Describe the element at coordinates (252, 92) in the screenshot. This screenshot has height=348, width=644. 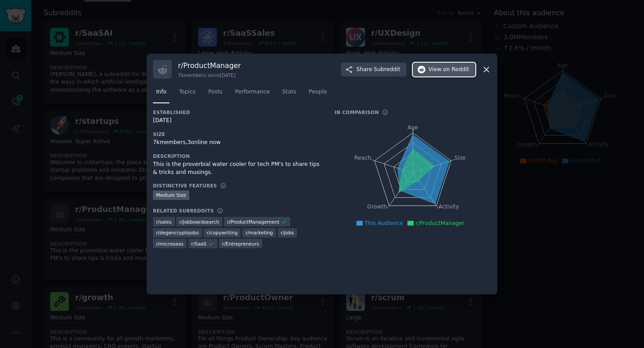
I see `span: Performance` at that location.